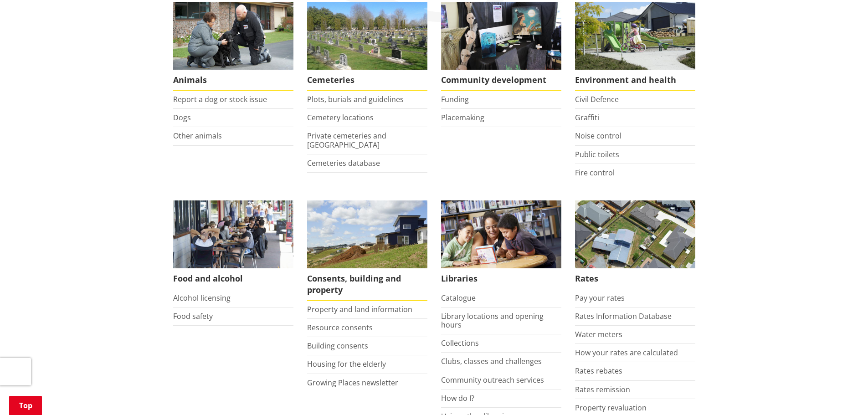  I want to click on span: Environment and health, so click(635, 80).